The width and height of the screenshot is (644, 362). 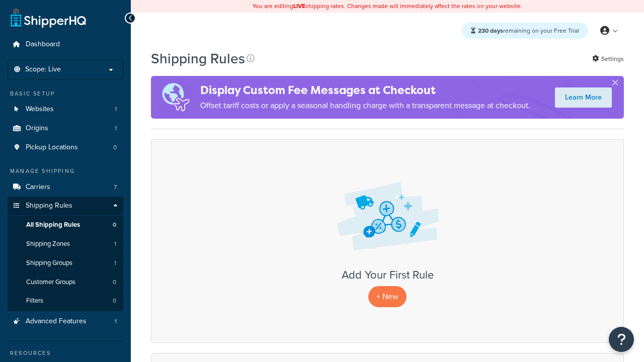 I want to click on img: duties-banner-06bc72dcb5fe05cb3f9472aba00be2ae8eb53ab6f0d8bb03d382ba314ac3c341.png, so click(x=176, y=97).